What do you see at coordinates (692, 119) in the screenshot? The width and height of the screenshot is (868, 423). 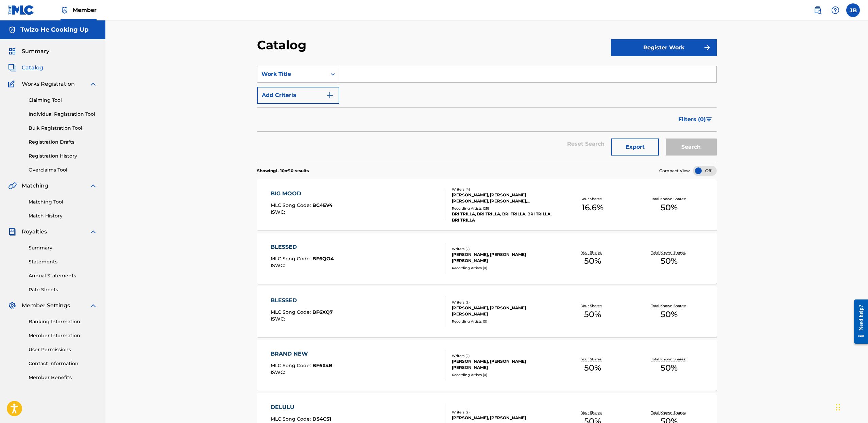 I see `span: Filters ( 0 )` at bounding box center [692, 119].